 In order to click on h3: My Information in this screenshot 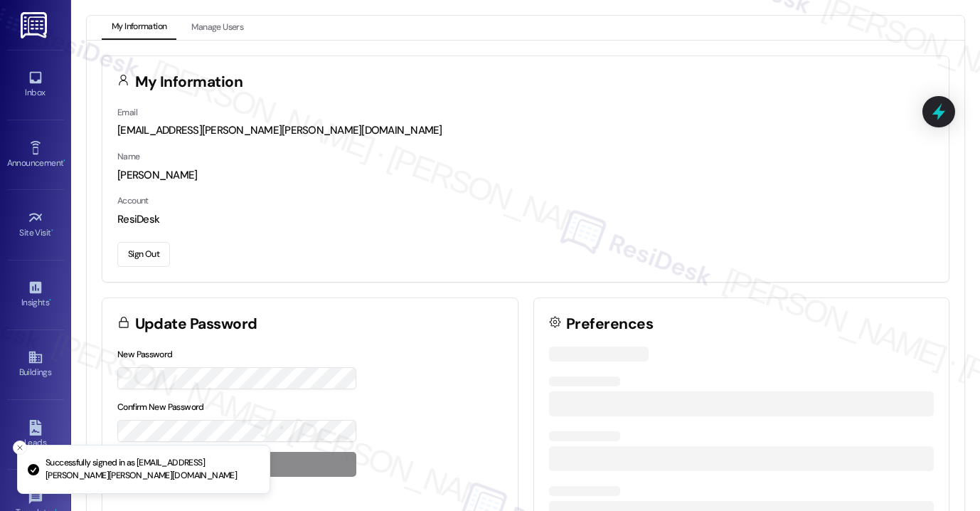, I will do `click(189, 82)`.